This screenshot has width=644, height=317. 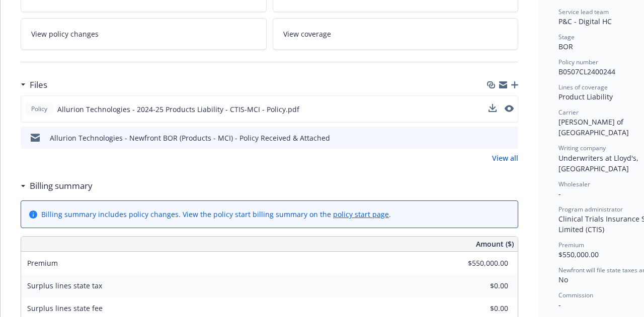 What do you see at coordinates (565, 46) in the screenshot?
I see `span: BOR` at bounding box center [565, 46].